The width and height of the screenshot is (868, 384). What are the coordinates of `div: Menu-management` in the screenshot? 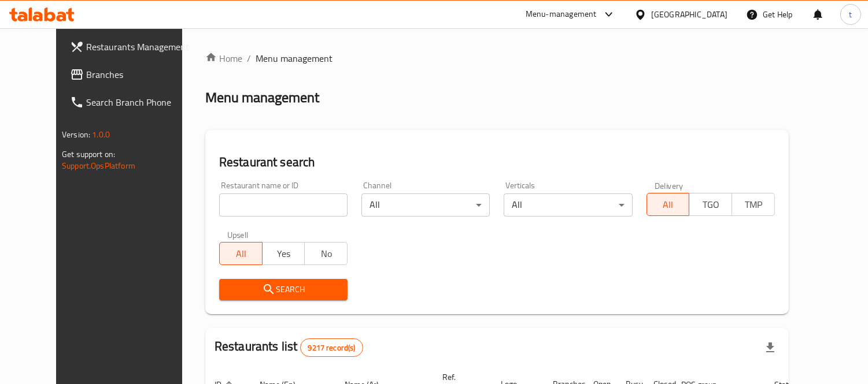 It's located at (561, 15).